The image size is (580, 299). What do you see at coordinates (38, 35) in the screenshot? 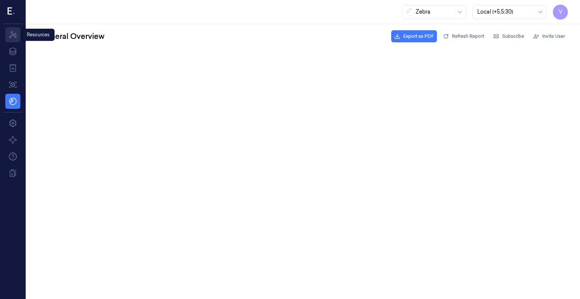
I see `div: Resources` at bounding box center [38, 35].